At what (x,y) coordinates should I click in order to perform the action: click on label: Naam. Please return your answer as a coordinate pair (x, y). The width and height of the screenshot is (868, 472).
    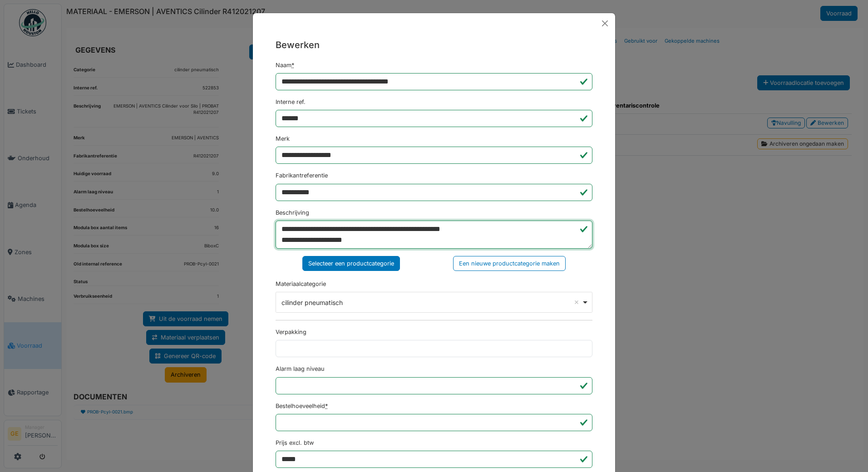
    Looking at the image, I should click on (285, 65).